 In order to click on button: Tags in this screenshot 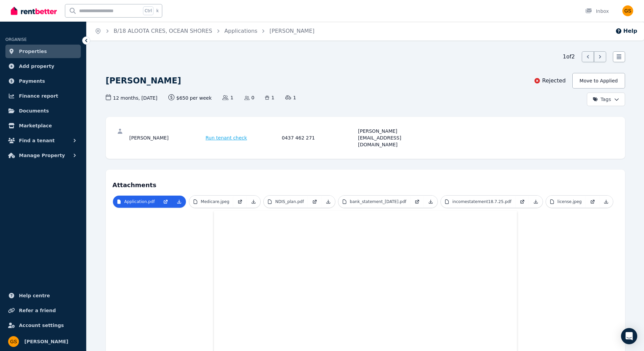, I will do `click(606, 99)`.